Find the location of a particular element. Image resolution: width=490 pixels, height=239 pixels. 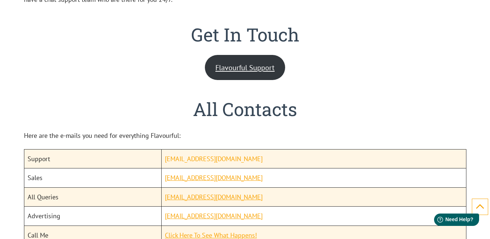

td: All Queries is located at coordinates (93, 197).